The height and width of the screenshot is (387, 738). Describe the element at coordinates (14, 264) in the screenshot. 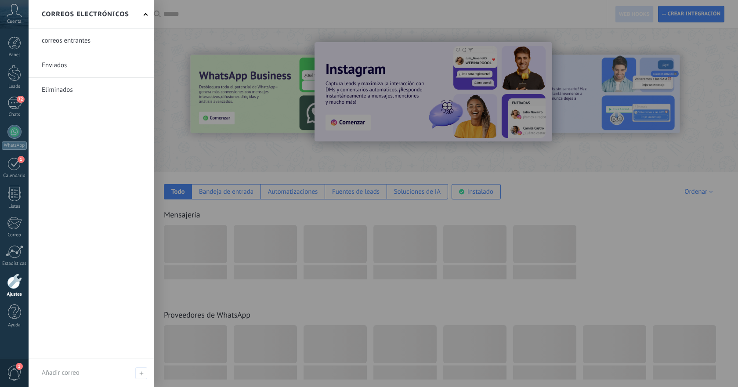

I see `div: Estadísticas` at that location.